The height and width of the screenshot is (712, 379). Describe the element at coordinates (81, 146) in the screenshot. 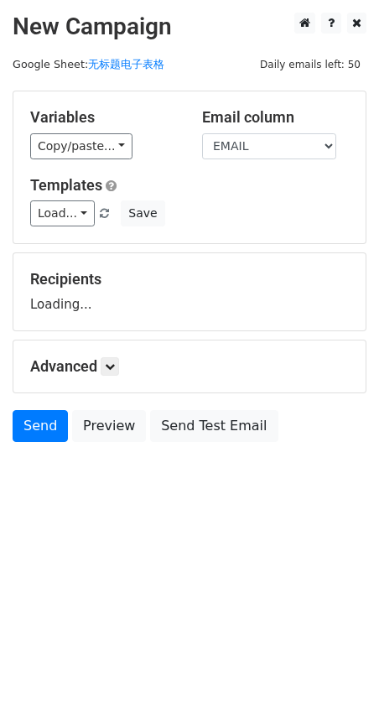

I see `a: Copy/paste...` at that location.